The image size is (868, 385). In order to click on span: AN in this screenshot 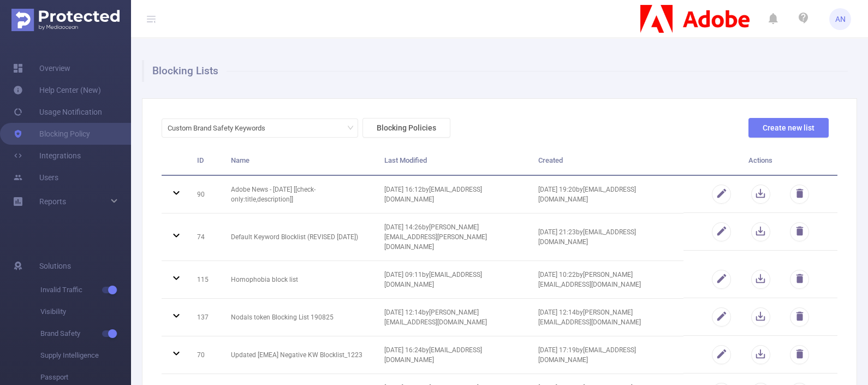, I will do `click(840, 19)`.